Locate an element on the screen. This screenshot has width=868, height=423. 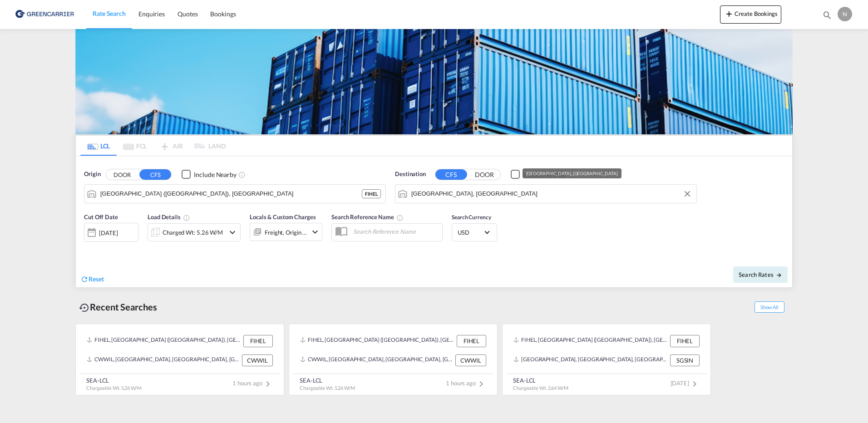
div: SGSIN, Singapore, Singapore, South East Asia, Asia Pacific is located at coordinates (591, 360).